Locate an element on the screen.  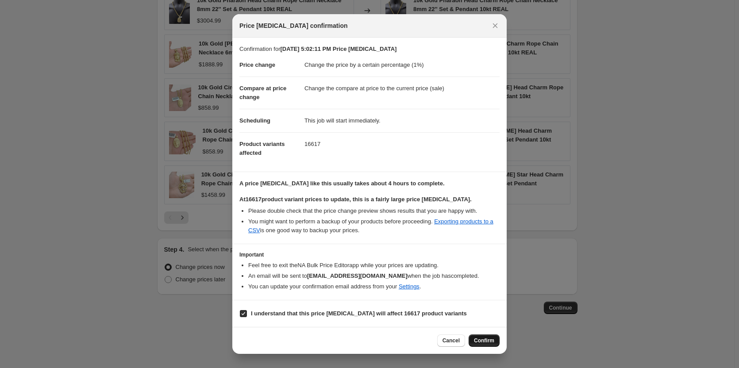
dd: Change the compare at price to the current price (sale) is located at coordinates (402, 88).